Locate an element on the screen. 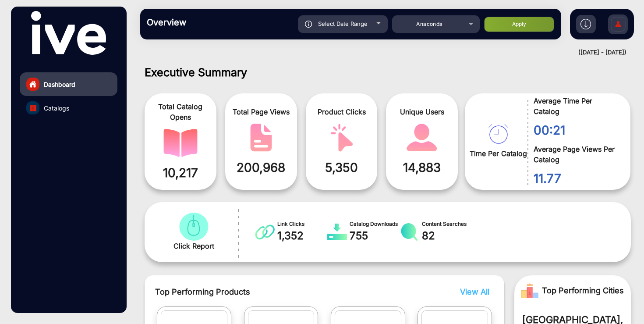  span: Click Report is located at coordinates (194, 246).